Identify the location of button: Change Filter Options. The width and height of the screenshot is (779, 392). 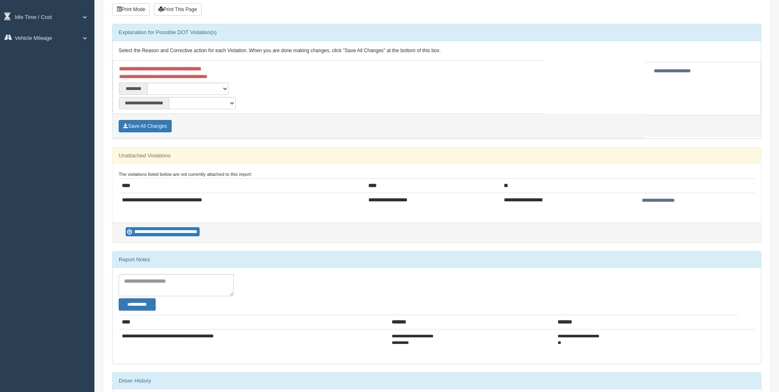
(137, 304).